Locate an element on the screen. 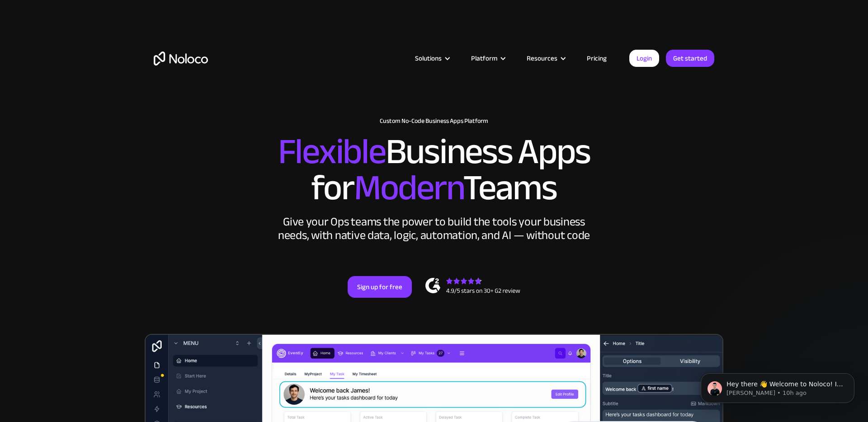 The width and height of the screenshot is (868, 422). h1: Custom No-Code Business Apps Platform is located at coordinates (434, 121).